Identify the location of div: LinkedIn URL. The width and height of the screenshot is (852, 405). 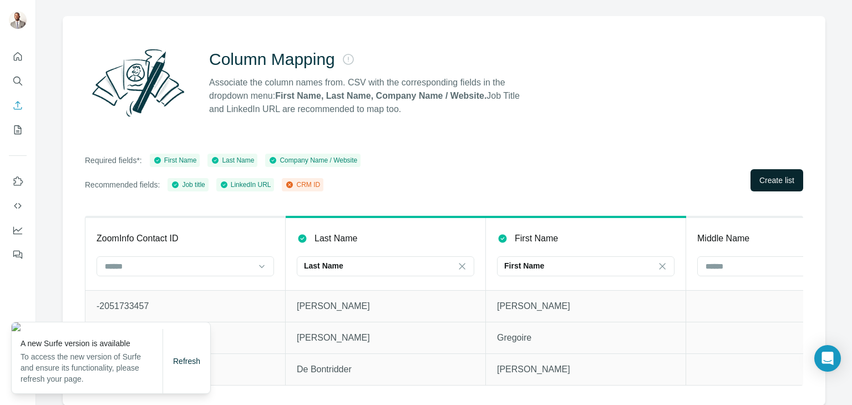
(245, 185).